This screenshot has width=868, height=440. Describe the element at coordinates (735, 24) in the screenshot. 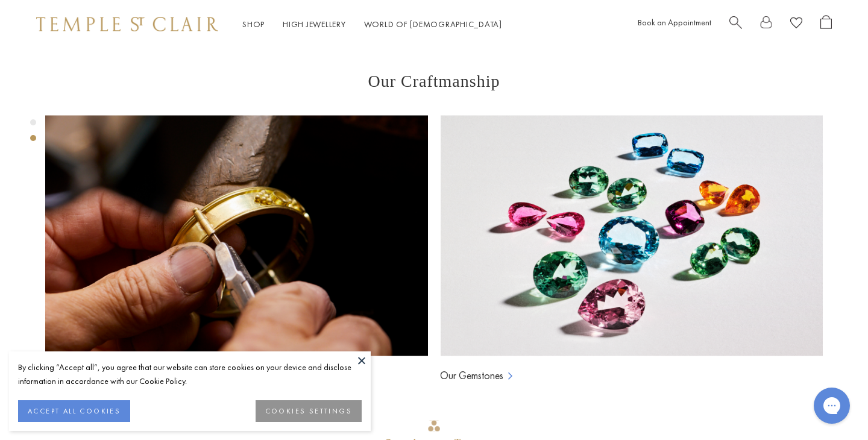

I see `a: Search` at that location.